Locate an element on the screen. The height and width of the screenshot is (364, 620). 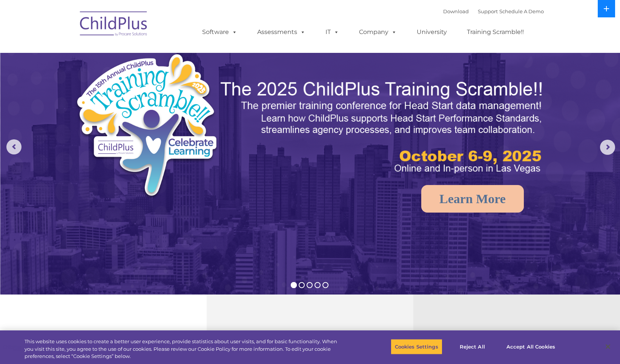
a: IT is located at coordinates (332, 32).